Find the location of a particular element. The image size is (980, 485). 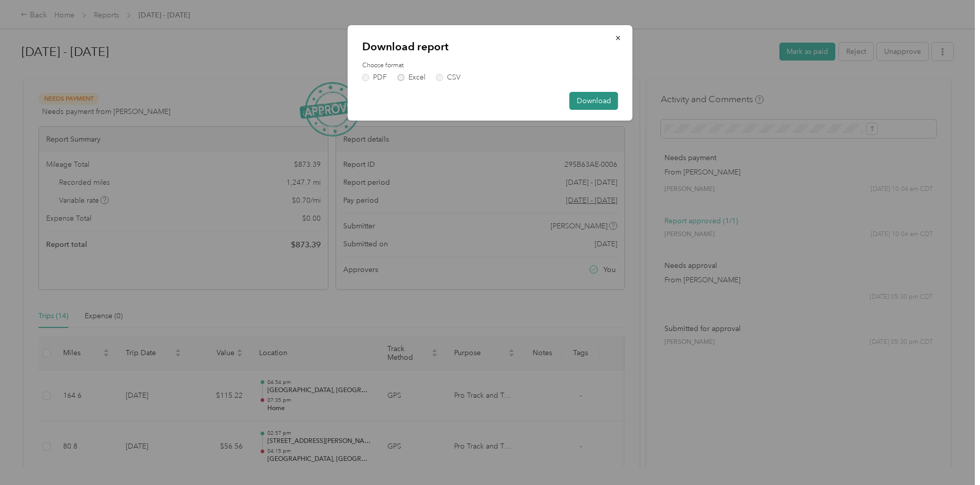

label: CSV is located at coordinates (449, 77).